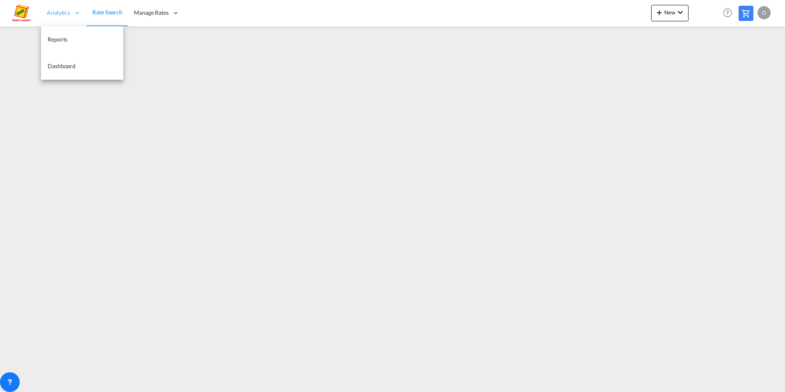  I want to click on span: Reports, so click(57, 39).